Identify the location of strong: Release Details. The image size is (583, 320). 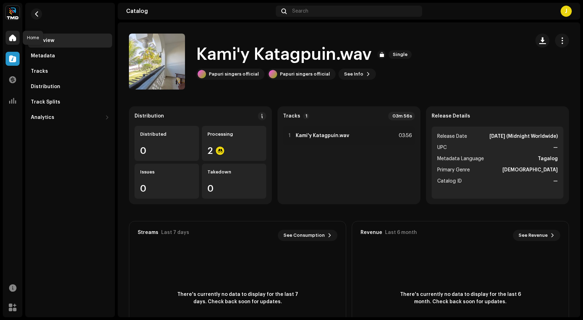
(451, 116).